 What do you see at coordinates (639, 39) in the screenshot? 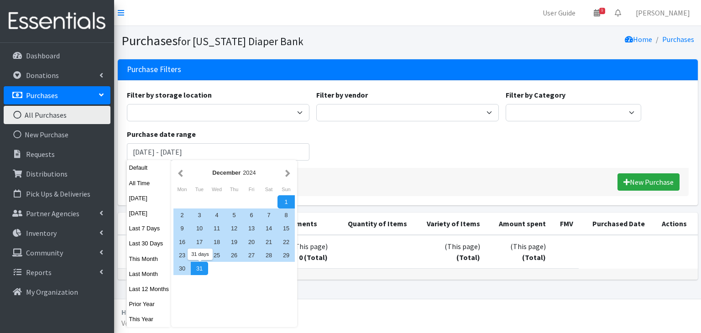
I see `a: Home` at bounding box center [639, 39].